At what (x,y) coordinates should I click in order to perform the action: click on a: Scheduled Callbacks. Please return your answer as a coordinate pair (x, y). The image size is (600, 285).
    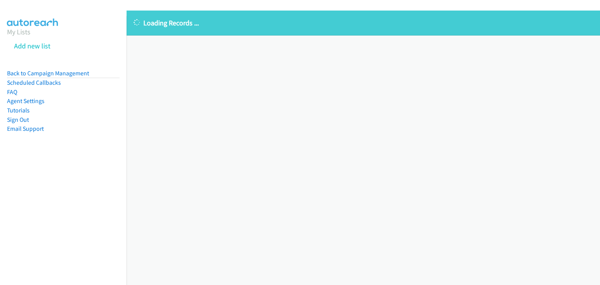
    Looking at the image, I should click on (34, 82).